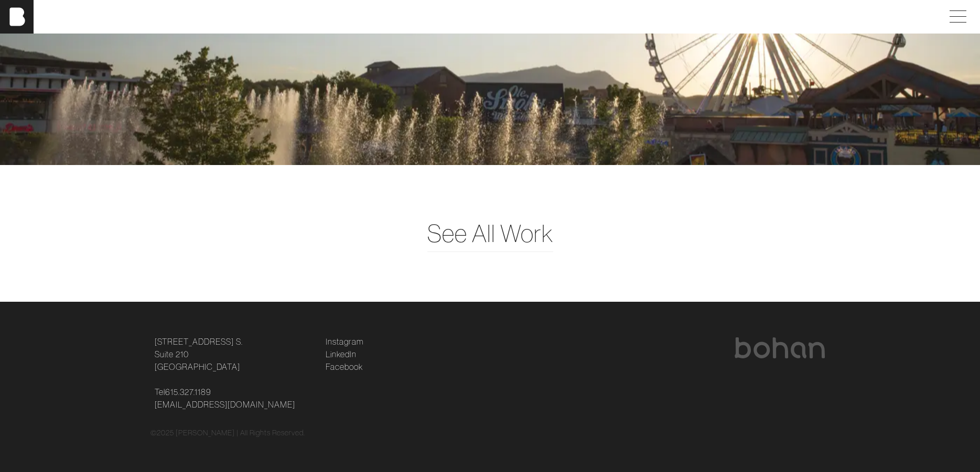 The image size is (980, 472). I want to click on a: LinkedIn, so click(341, 355).